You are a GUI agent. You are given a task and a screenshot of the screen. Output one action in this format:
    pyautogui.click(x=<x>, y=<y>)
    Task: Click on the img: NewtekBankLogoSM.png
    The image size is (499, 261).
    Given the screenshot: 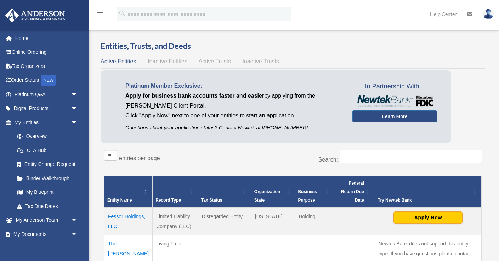 What is the action you would take?
    pyautogui.click(x=395, y=101)
    